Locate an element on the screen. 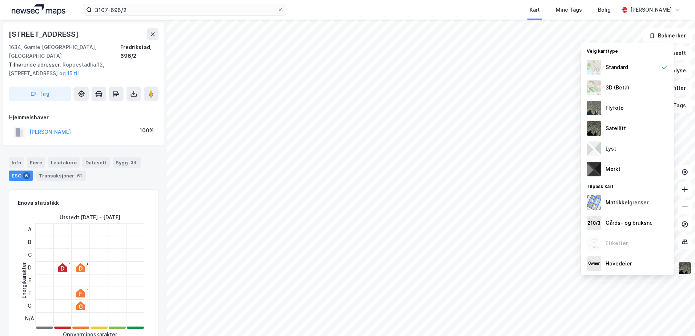 The height and width of the screenshot is (336, 695). div: Tilpass kart is located at coordinates (628, 186).